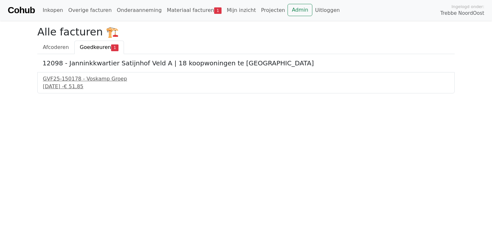  What do you see at coordinates (246, 79) in the screenshot?
I see `div: GVF25-150178 - Voskamp Groep` at bounding box center [246, 79].